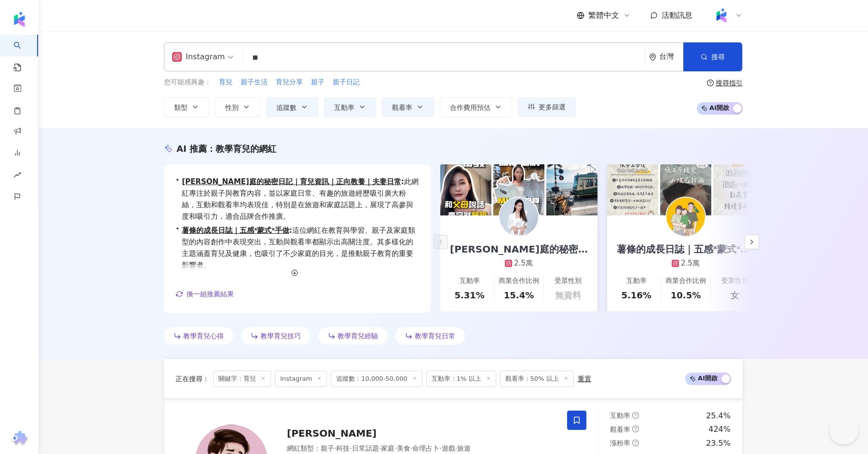 The height and width of the screenshot is (454, 868). I want to click on span: 觀看率：50% 以上, so click(537, 379).